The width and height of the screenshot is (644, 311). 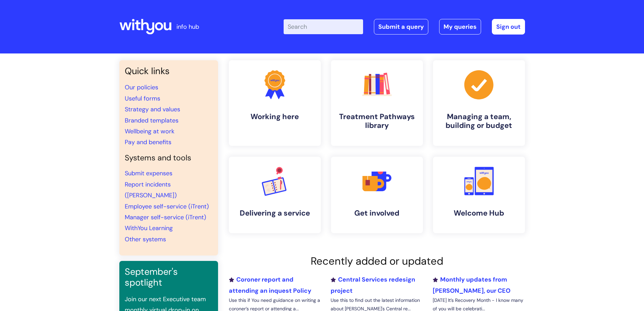 I want to click on h4: Delivering a service, so click(x=275, y=213).